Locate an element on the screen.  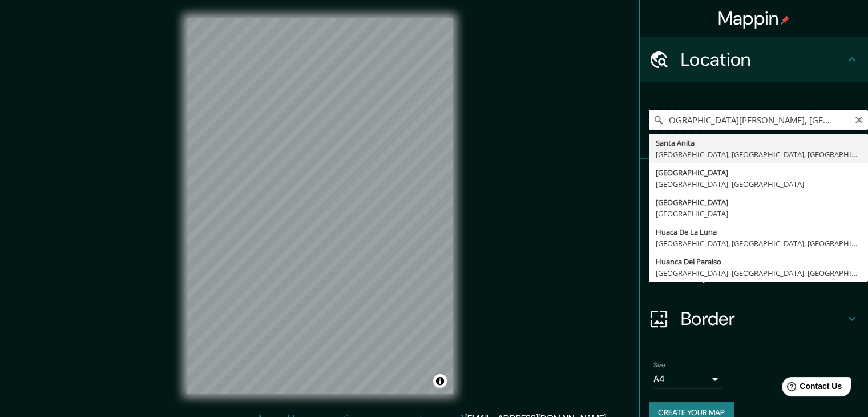
div: Huaca De La Luna is located at coordinates (758, 232).